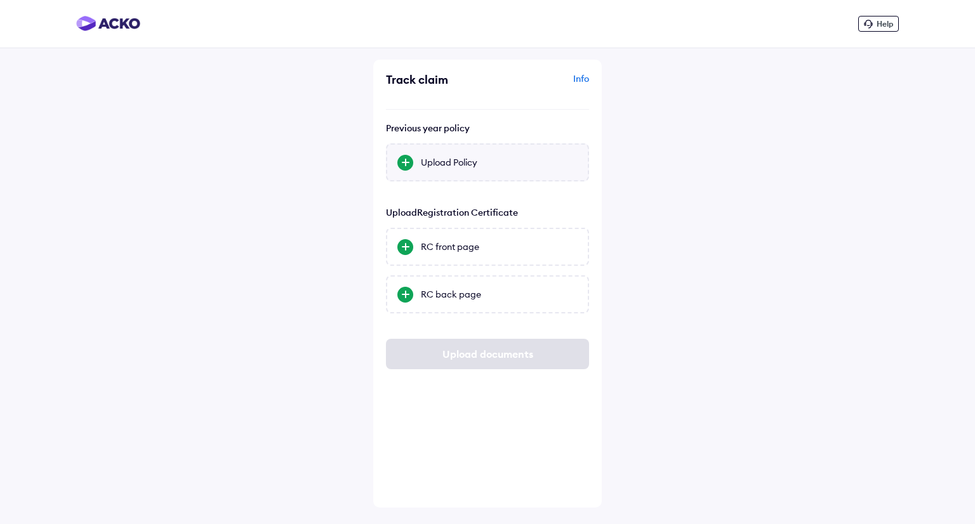  What do you see at coordinates (499, 294) in the screenshot?
I see `div: RC back page` at bounding box center [499, 294].